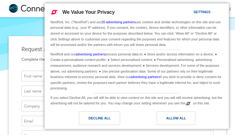  What do you see at coordinates (176, 118) in the screenshot?
I see `div: Allow All` at bounding box center [176, 118].